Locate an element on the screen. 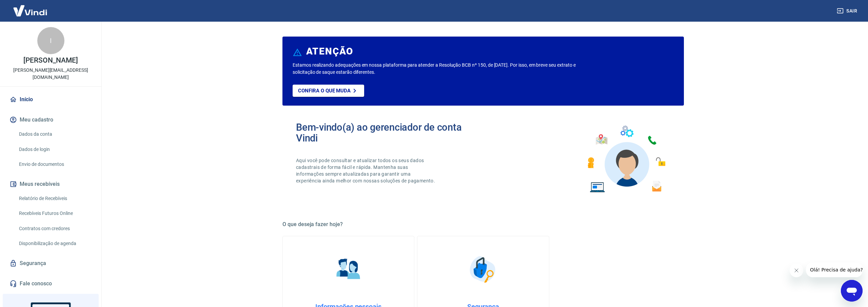 The image size is (868, 307). a: Contratos com credores is located at coordinates (55, 229).